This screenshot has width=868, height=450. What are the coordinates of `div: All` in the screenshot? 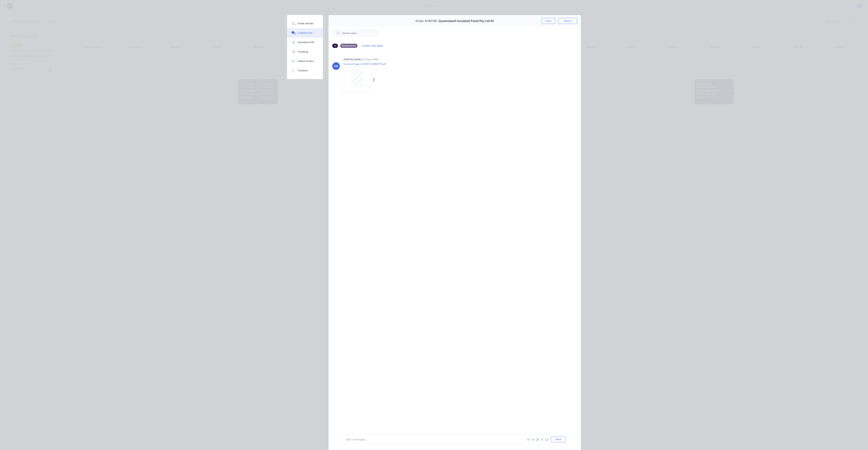 It's located at (335, 46).